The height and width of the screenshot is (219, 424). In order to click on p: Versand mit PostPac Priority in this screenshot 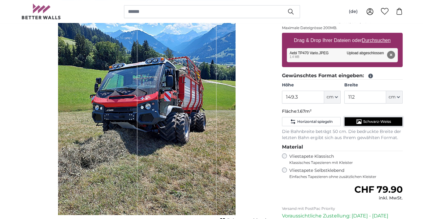, I will do `click(342, 208)`.